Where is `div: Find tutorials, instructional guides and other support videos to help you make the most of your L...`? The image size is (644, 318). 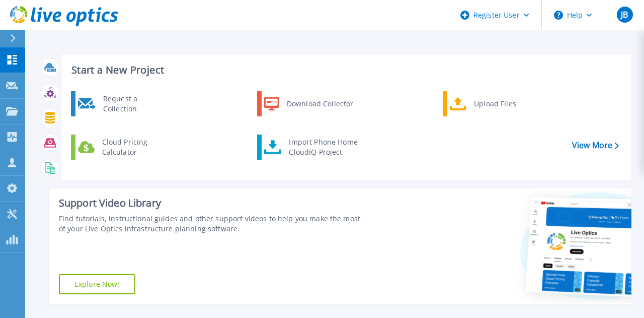 div: Find tutorials, instructional guides and other support videos to help you make the most of your L... is located at coordinates (211, 224).